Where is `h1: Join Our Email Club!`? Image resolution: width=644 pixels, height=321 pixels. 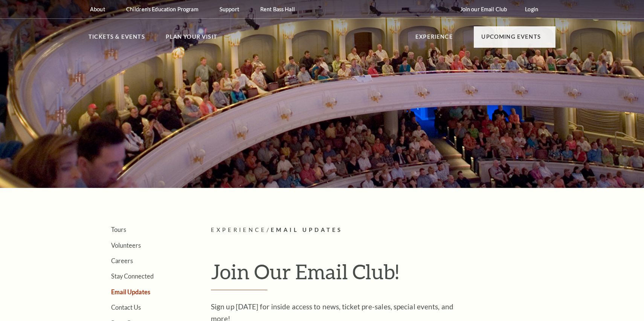 h1: Join Our Email Club! is located at coordinates (383, 275).